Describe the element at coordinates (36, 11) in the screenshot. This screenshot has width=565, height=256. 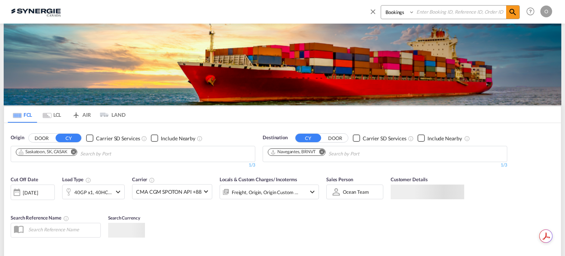
I see `img: 1f56c880d42311ef80fc7dca854c8e59.png` at that location.